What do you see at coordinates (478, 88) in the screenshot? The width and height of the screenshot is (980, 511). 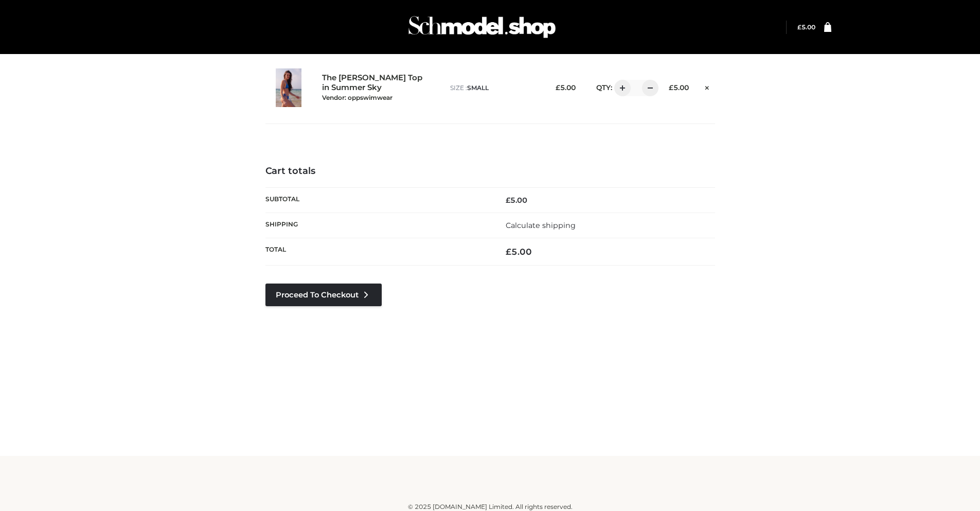 I see `span: SMALL` at bounding box center [478, 88].